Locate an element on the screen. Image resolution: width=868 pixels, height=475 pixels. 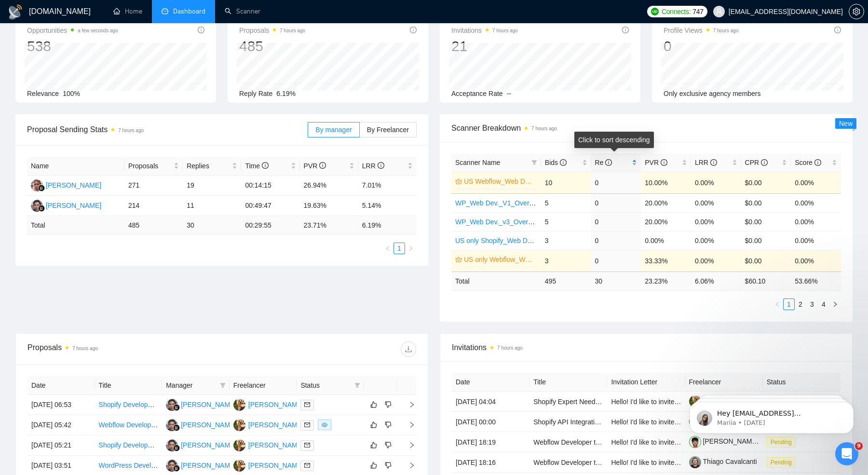
a: WP_Web Dev._V1_Over$40 is located at coordinates (498, 203).